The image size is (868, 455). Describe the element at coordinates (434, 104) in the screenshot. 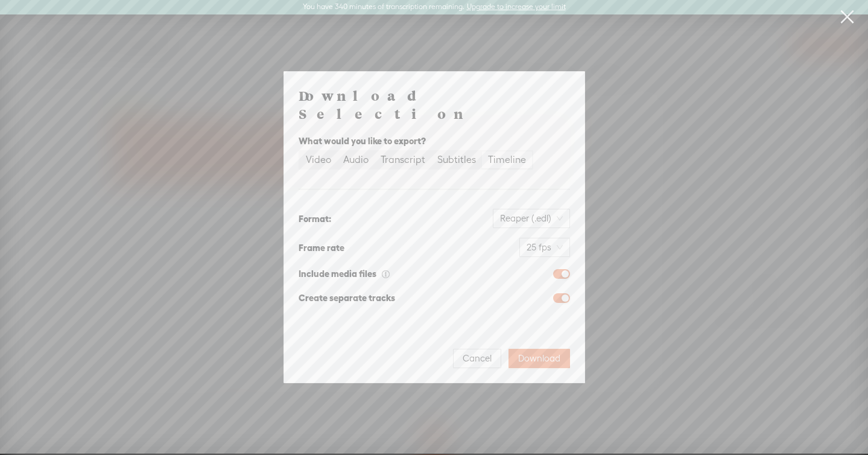

I see `h4: Download Selection` at that location.